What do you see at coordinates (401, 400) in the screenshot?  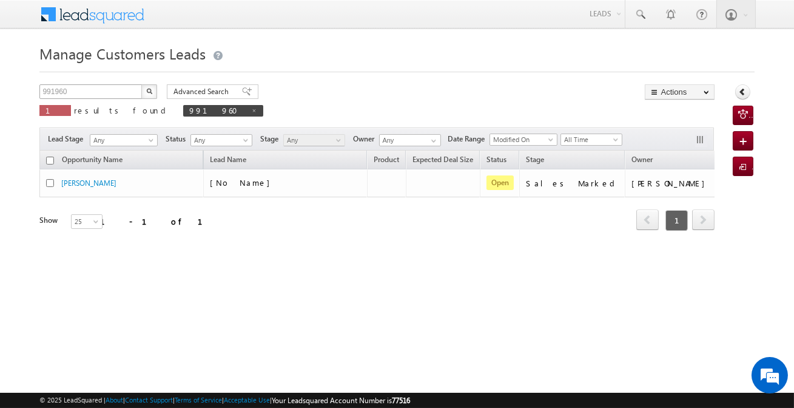 I see `span: 77516` at bounding box center [401, 400].